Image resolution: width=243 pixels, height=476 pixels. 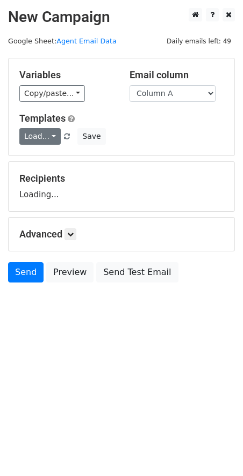 I want to click on a: Preview, so click(x=70, y=273).